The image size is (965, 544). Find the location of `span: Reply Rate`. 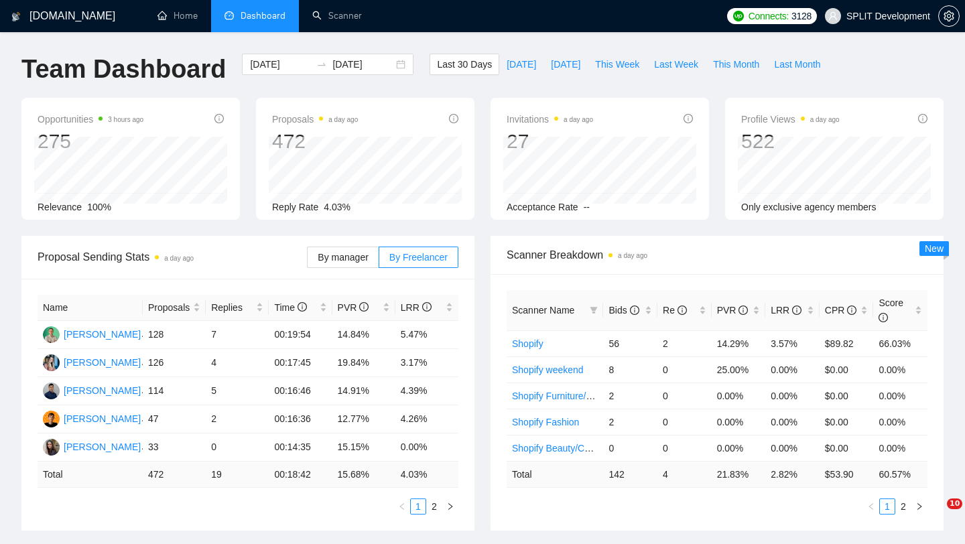

span: Reply Rate is located at coordinates (295, 207).